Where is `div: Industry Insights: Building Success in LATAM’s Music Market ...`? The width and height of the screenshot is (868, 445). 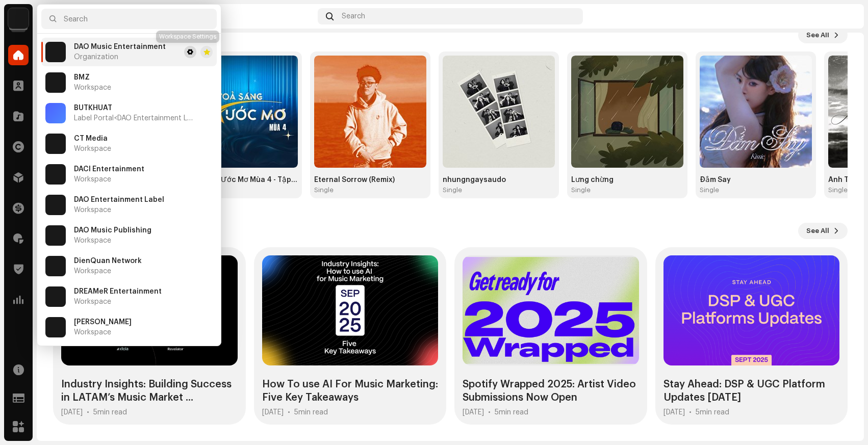 div: Industry Insights: Building Success in LATAM’s Music Market ... is located at coordinates (149, 391).